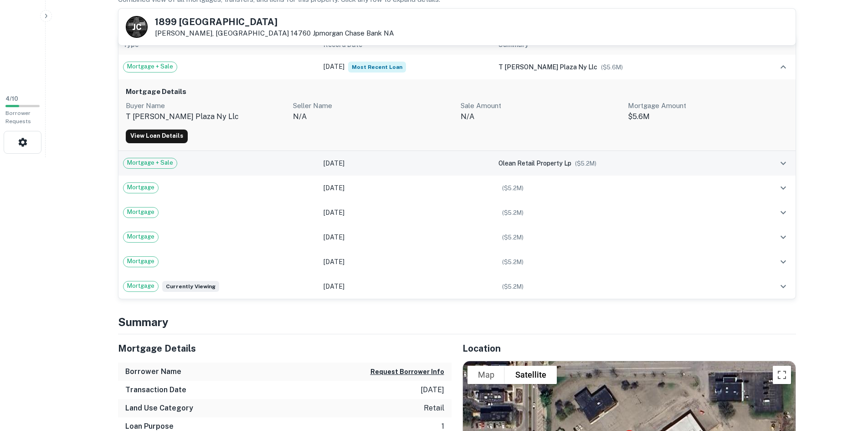  What do you see at coordinates (156, 390) in the screenshot?
I see `h6: Transaction Date` at bounding box center [156, 390].